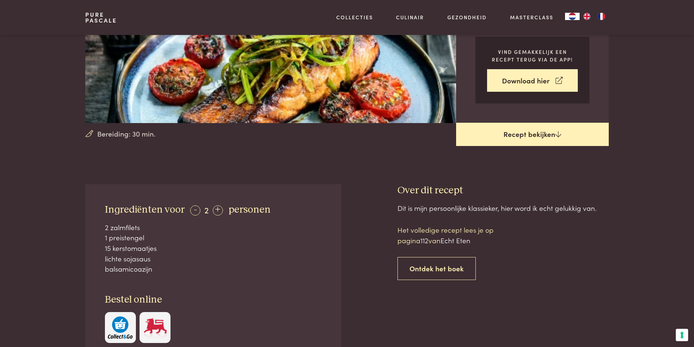 This screenshot has width=694, height=347. I want to click on a: Ontdek het boek, so click(436, 268).